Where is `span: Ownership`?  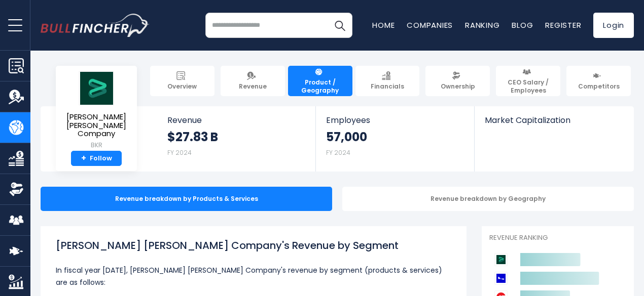
span: Ownership is located at coordinates (458, 87).